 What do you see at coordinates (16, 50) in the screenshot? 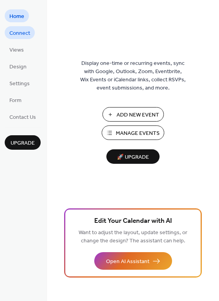
I see `span: Views` at bounding box center [16, 50].